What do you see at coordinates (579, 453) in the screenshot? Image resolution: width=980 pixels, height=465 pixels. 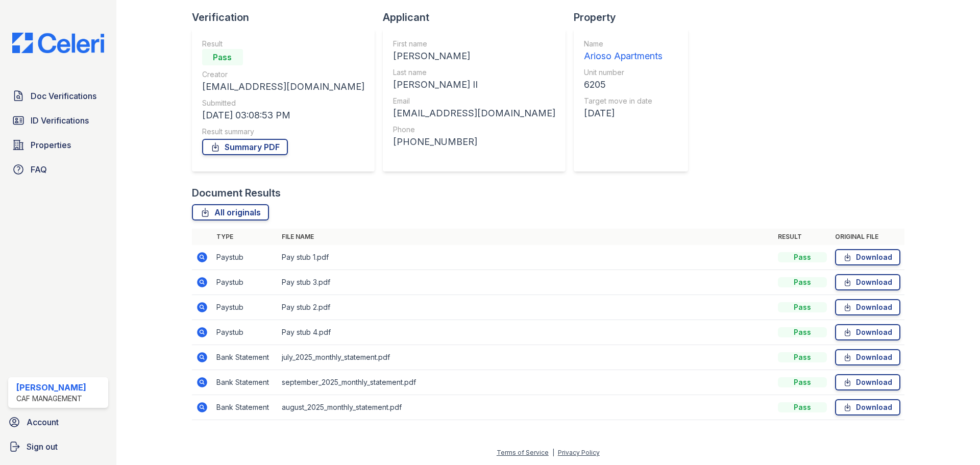 I see `a: Privacy Policy` at bounding box center [579, 453].